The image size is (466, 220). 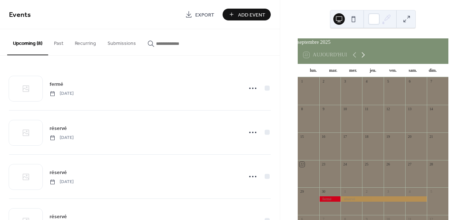 What do you see at coordinates (431, 109) in the screenshot?
I see `div: 14` at bounding box center [431, 109].